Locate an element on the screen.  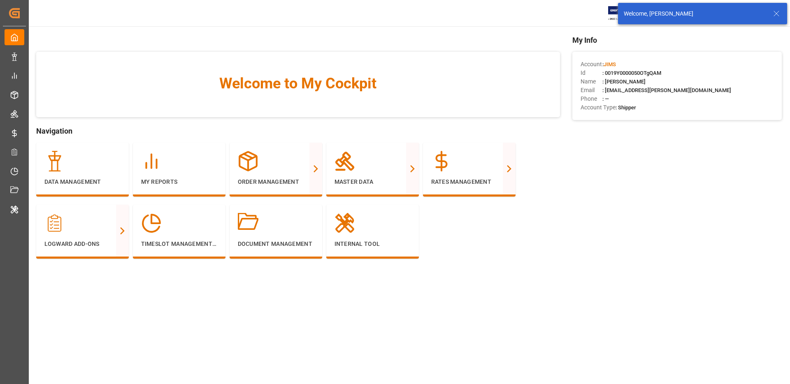
span: Name is located at coordinates (591, 81).